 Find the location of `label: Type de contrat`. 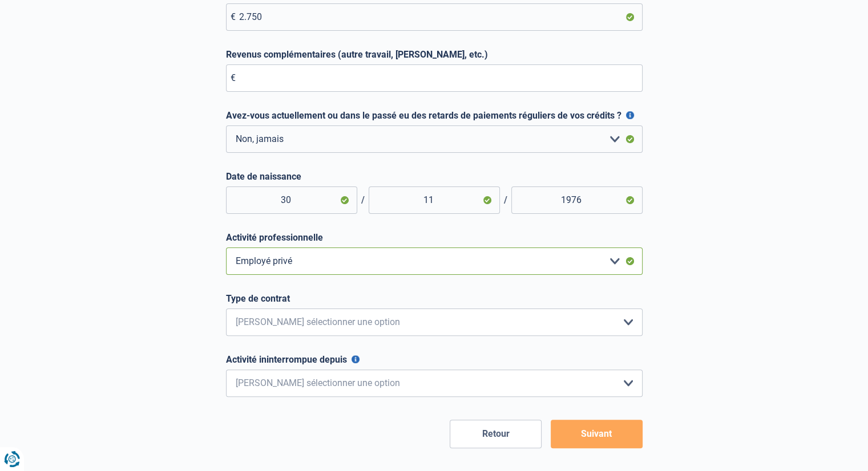

label: Type de contrat is located at coordinates (434, 299).